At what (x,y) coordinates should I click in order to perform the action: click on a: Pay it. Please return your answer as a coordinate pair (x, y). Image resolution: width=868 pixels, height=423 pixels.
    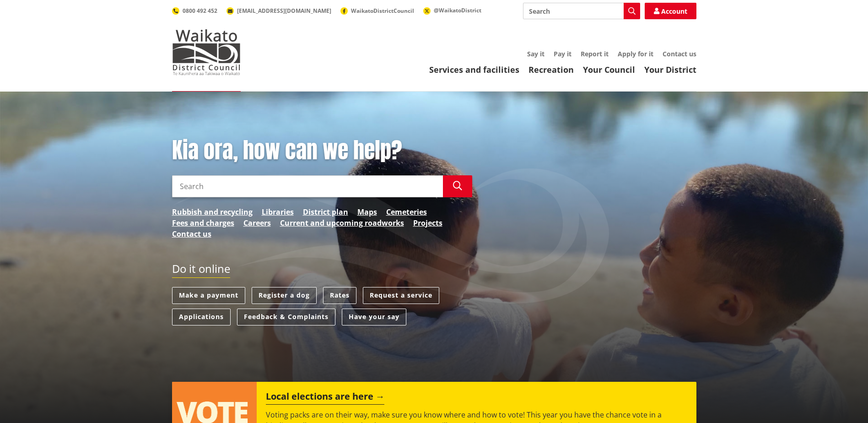
    Looking at the image, I should click on (562, 54).